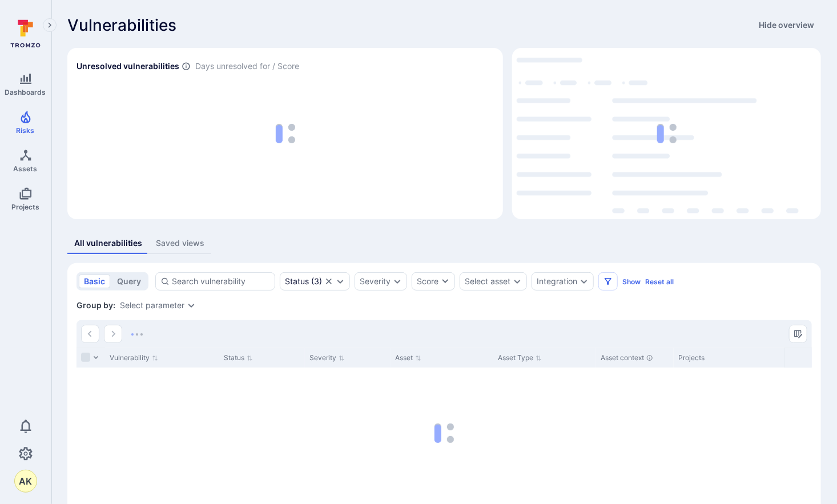 The width and height of the screenshot is (837, 504). What do you see at coordinates (221, 281) in the screenshot?
I see `input: Search vulnerability` at bounding box center [221, 281].